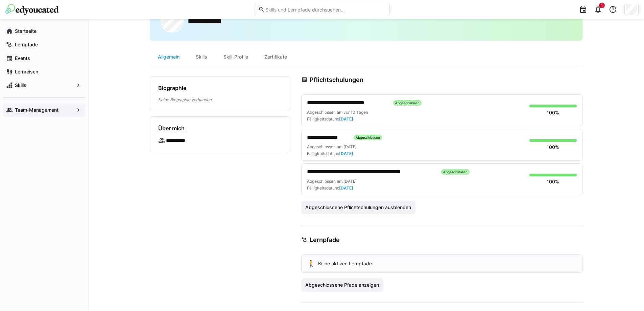 Image resolution: width=644 pixels, height=311 pixels. What do you see at coordinates (220, 100) in the screenshot?
I see `p: Keine Biographie vorhanden` at bounding box center [220, 100].